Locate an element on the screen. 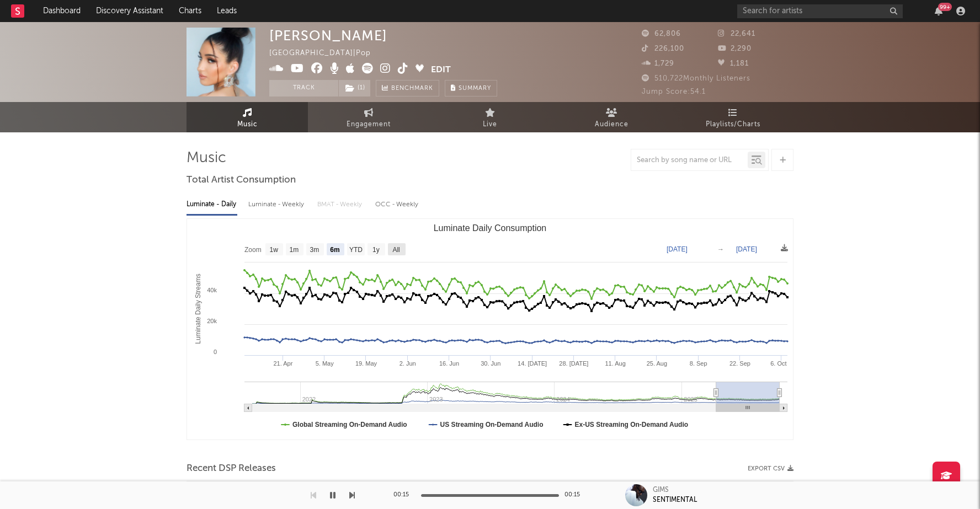 This screenshot has width=980, height=509. text: 21. Apr is located at coordinates (283, 363).